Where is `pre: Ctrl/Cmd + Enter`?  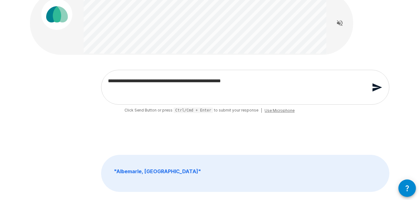 pre: Ctrl/Cmd + Enter is located at coordinates (193, 110).